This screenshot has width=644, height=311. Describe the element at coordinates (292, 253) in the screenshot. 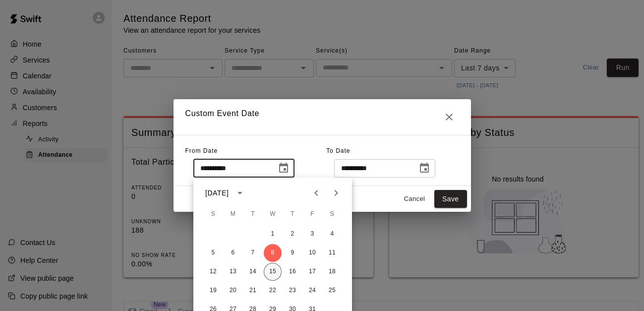

I see `button: 9` at that location.